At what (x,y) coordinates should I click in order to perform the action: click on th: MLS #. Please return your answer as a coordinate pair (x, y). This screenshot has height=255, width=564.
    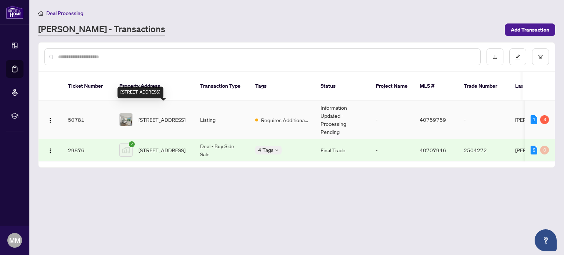
    Looking at the image, I should click on (436, 86).